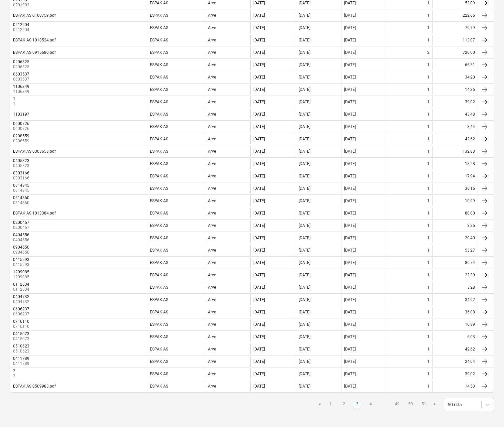 This screenshot has width=504, height=427. What do you see at coordinates (320, 405) in the screenshot?
I see `a: Previous page` at bounding box center [320, 405].